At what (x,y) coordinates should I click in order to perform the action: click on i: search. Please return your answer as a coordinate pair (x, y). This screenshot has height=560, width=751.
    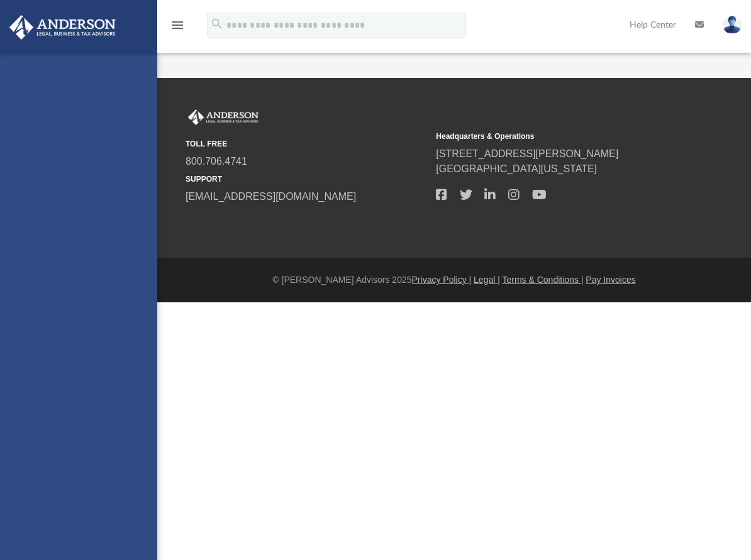
    Looking at the image, I should click on (217, 24).